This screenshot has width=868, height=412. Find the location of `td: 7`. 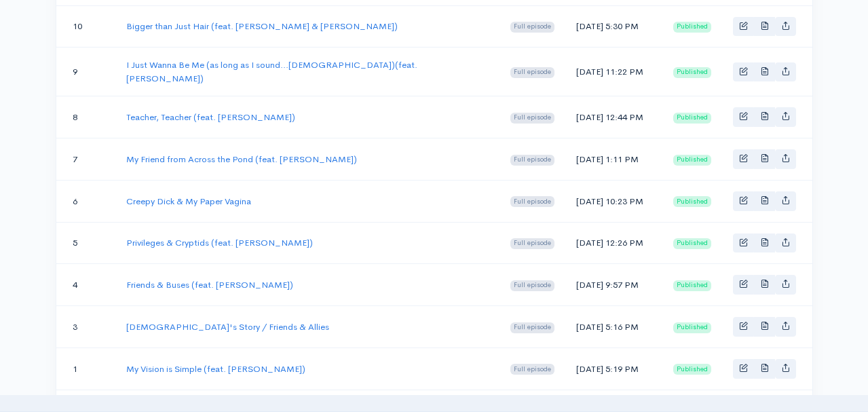

td: 7 is located at coordinates (87, 160).